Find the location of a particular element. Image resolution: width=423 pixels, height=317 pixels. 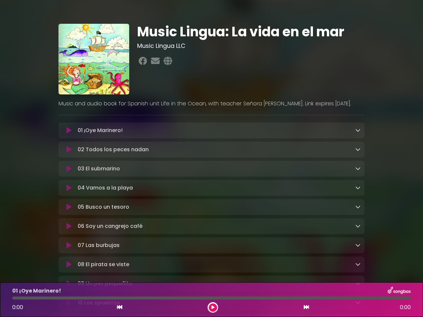

p: 02 Todos los peces nadan is located at coordinates (113, 150).